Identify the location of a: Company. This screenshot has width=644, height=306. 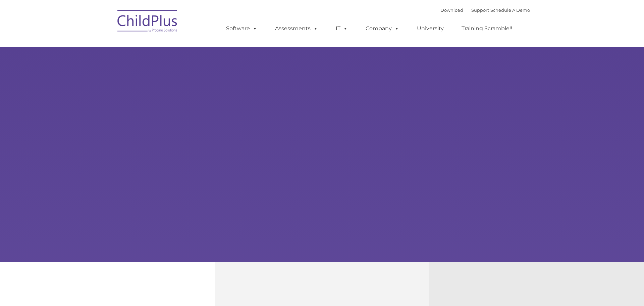
(383, 28).